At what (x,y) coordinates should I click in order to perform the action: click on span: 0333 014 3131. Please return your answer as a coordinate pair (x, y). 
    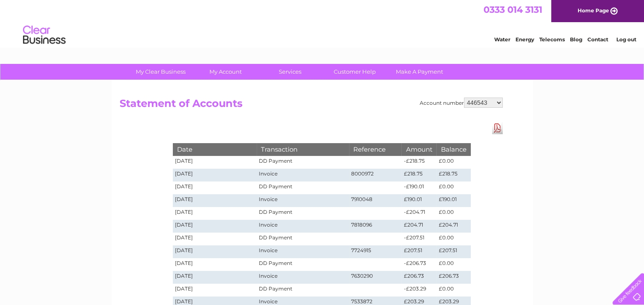
    Looking at the image, I should click on (513, 10).